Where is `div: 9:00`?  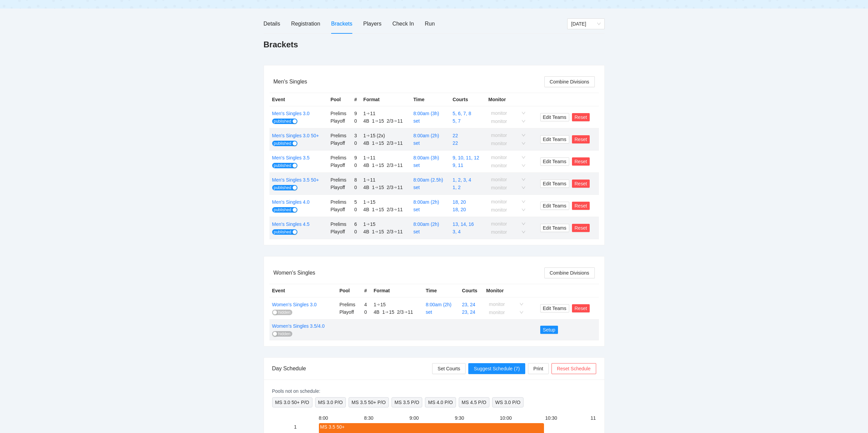 div: 9:00 is located at coordinates (432, 418).